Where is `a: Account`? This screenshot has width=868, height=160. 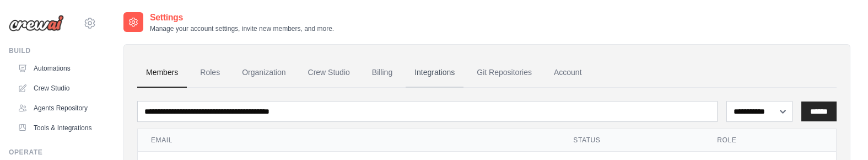
a: Account is located at coordinates (567, 73).